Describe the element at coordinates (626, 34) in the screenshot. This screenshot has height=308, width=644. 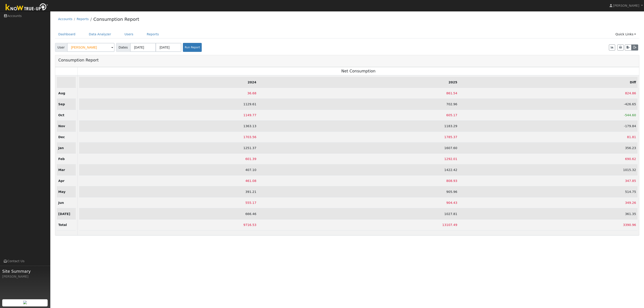
I see `a: Quick Links` at that location.